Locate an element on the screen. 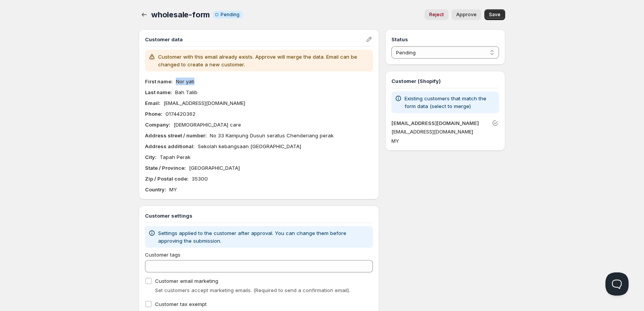 The width and height of the screenshot is (644, 311). h3: Customer data is located at coordinates (255, 40).